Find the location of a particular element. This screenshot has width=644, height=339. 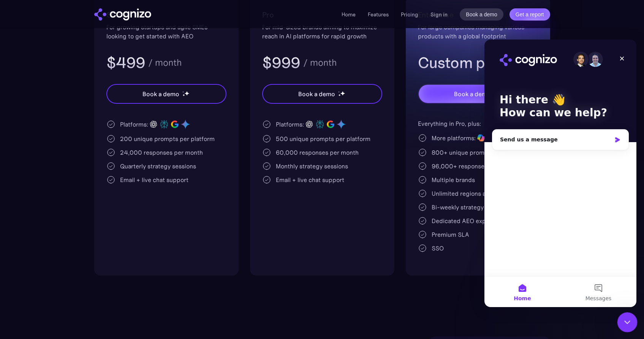

div: Domain Overview is located at coordinates (48, 47).